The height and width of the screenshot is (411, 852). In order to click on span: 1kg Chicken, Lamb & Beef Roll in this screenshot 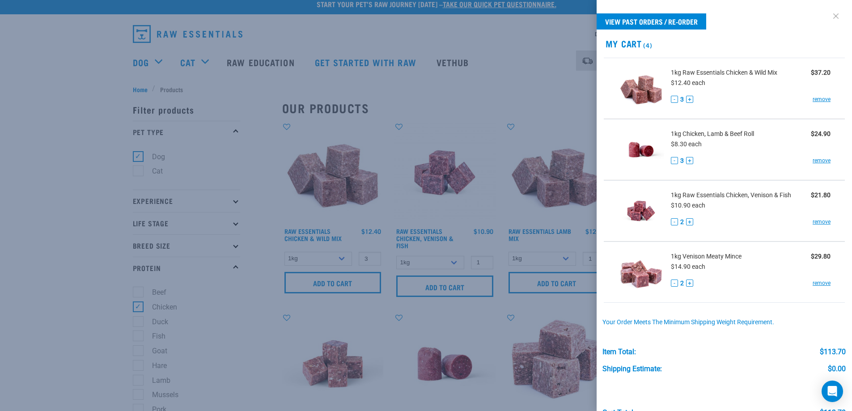, I will do `click(712, 134)`.